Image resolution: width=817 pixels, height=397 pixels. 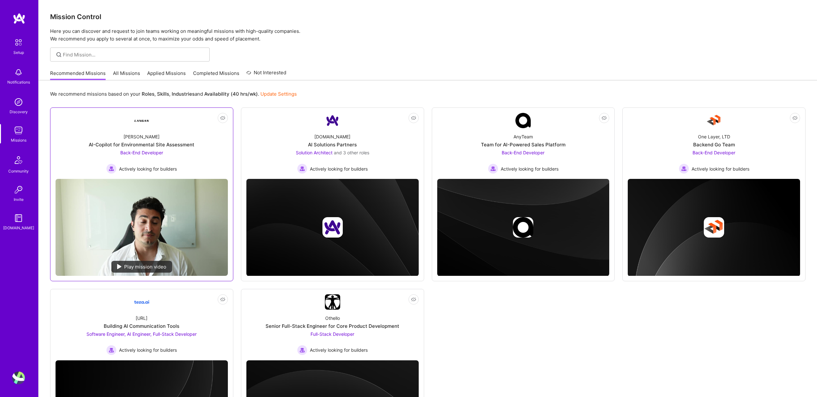 What do you see at coordinates (141, 334) in the screenshot?
I see `span: Software Engineer, AI Engineer, Full-Stack Developer` at bounding box center [141, 334].